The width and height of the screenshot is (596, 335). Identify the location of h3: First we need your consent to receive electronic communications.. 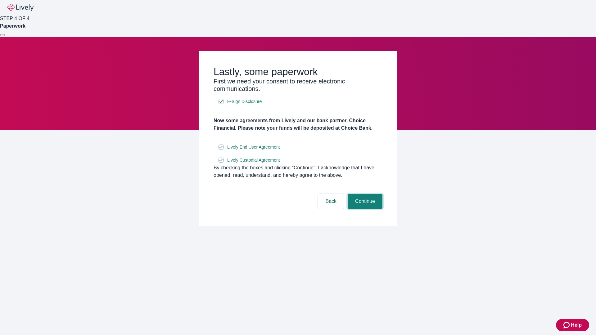
(298, 85).